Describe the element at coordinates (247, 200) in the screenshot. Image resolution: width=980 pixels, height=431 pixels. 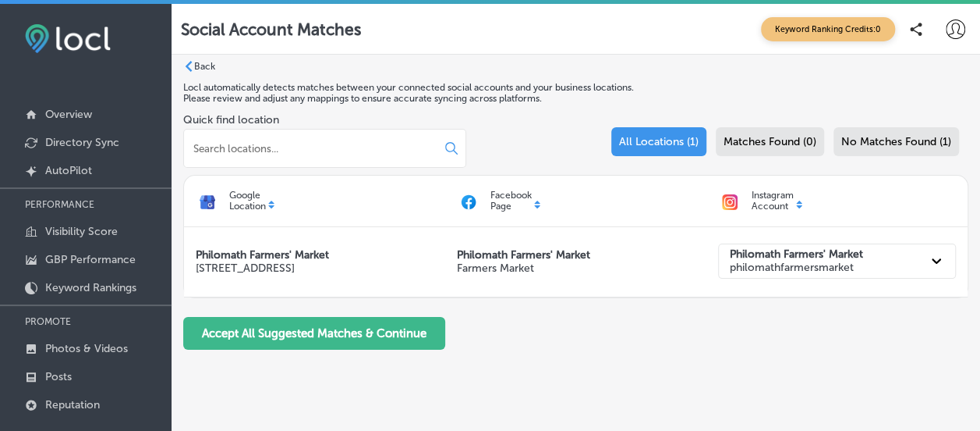
I see `p: Google Location` at that location.